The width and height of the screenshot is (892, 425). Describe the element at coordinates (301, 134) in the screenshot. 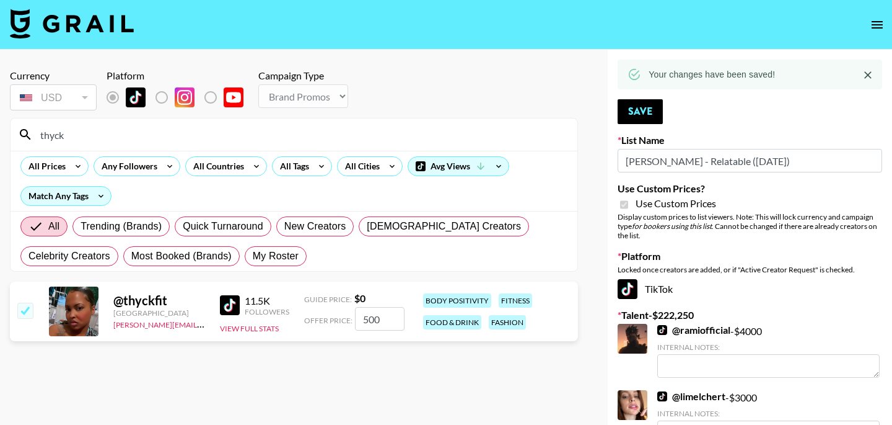

I see `input: Search by User Name` at that location.